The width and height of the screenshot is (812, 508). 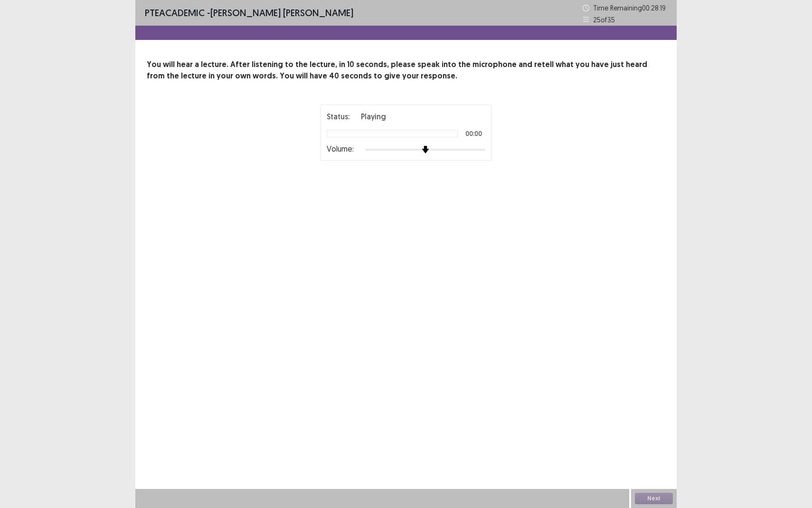 I want to click on p: Time Remaining 00 : 28 : 19, so click(x=630, y=7).